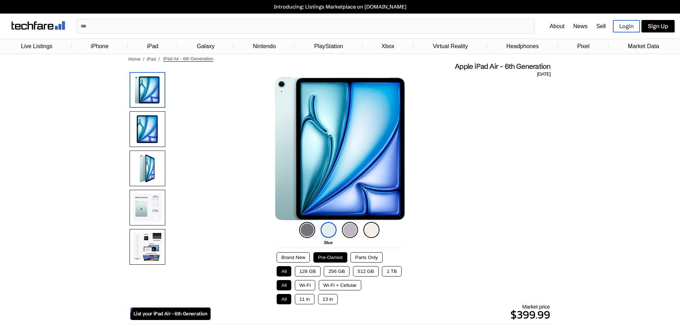 Image resolution: width=680 pixels, height=325 pixels. I want to click on a: Nintendo, so click(265, 46).